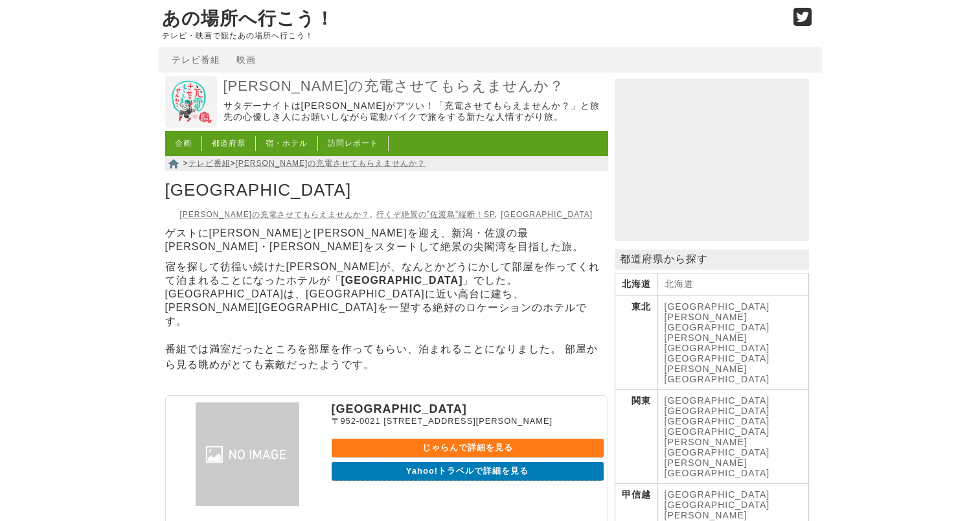 The image size is (980, 521). What do you see at coordinates (229, 143) in the screenshot?
I see `a: 都道府県` at bounding box center [229, 143].